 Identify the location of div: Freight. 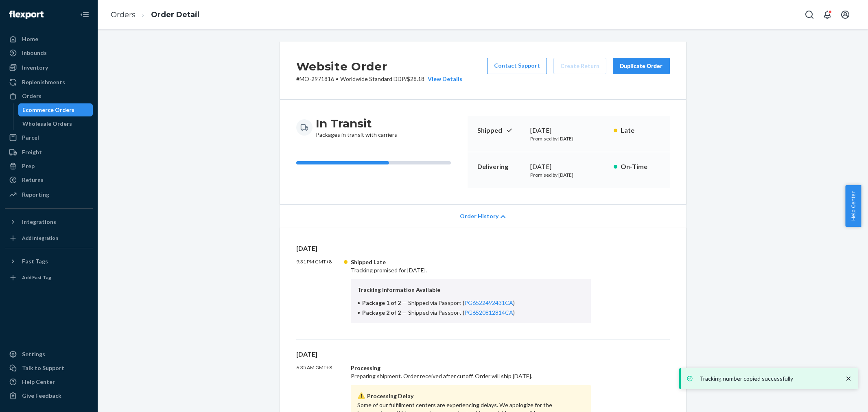
(32, 152).